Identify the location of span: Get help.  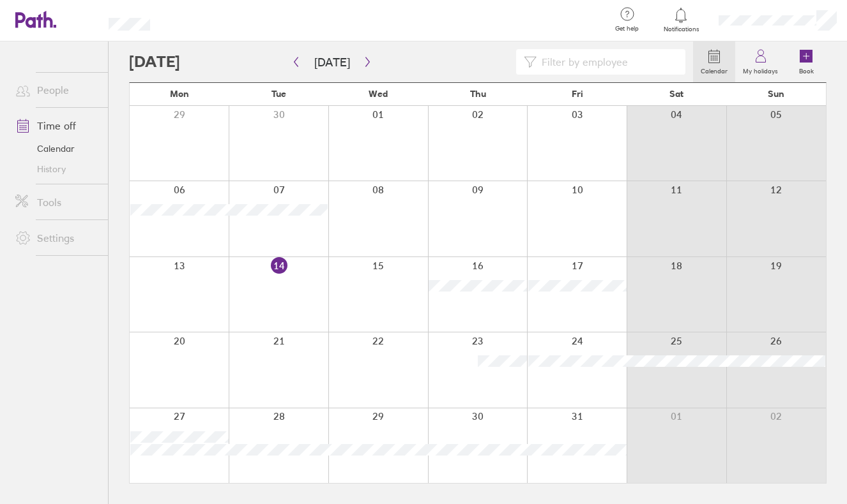
(627, 28).